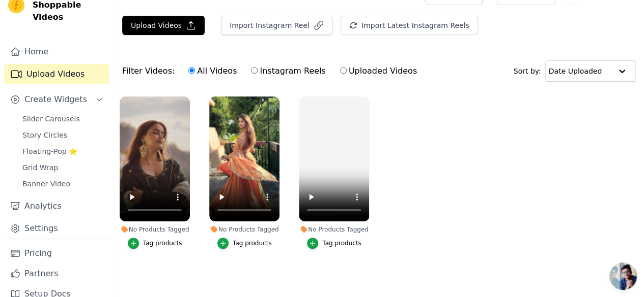 The width and height of the screenshot is (644, 297). I want to click on label: All Videos, so click(212, 71).